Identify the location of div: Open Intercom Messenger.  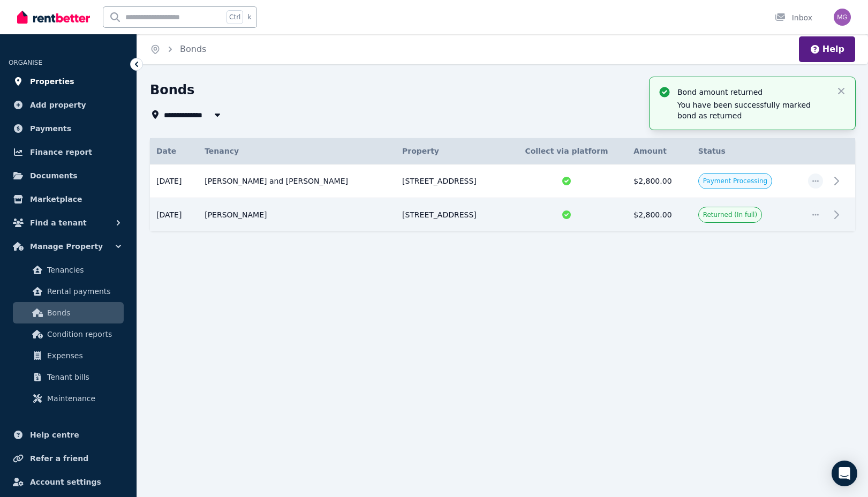
(844, 474).